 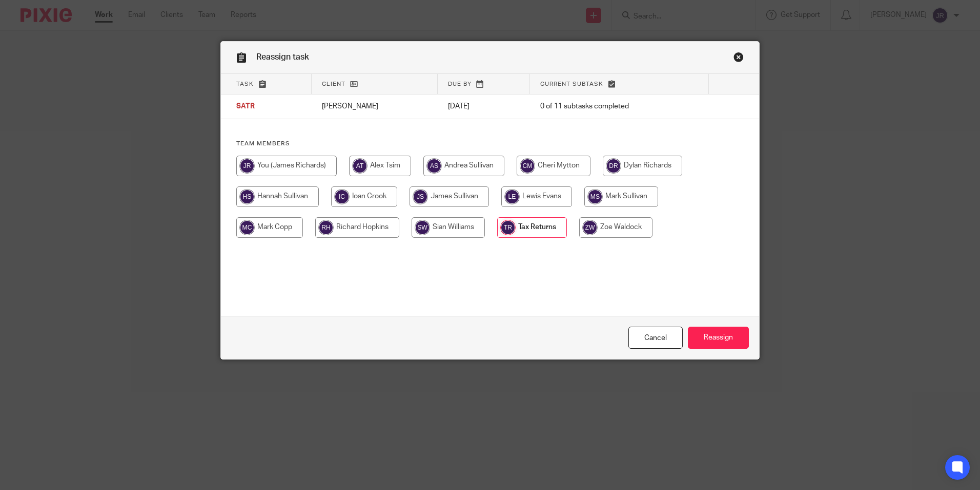 I want to click on input: Reassign, so click(x=719, y=337).